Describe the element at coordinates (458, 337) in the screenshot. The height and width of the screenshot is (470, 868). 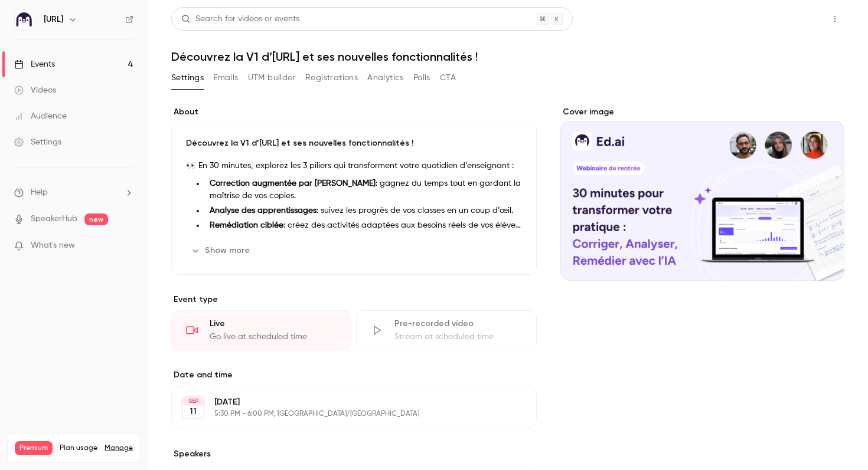
I see `div: Stream at scheduled time` at that location.